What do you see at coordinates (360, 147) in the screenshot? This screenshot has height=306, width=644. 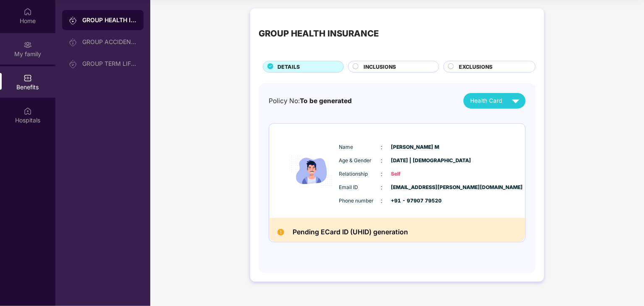 I see `span: Name` at bounding box center [360, 147].